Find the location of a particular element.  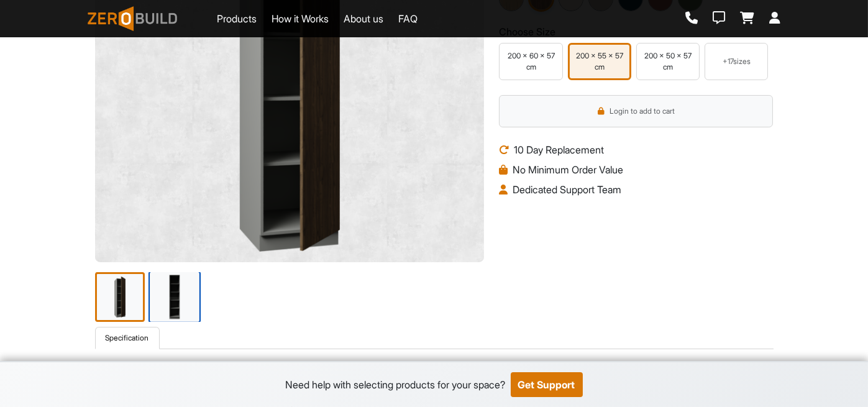

div: 200 x 55 x 57 cm is located at coordinates (600, 62).